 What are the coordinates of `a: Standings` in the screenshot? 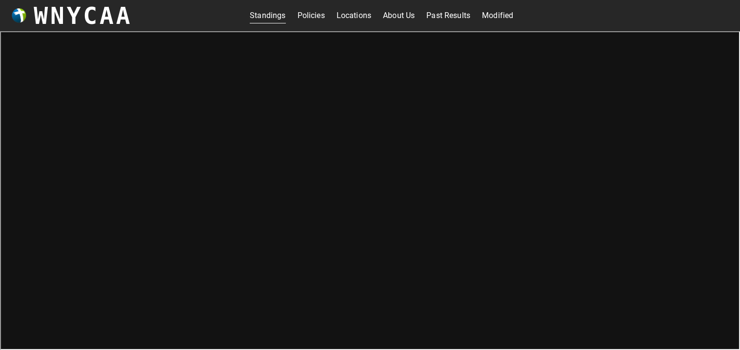 It's located at (267, 16).